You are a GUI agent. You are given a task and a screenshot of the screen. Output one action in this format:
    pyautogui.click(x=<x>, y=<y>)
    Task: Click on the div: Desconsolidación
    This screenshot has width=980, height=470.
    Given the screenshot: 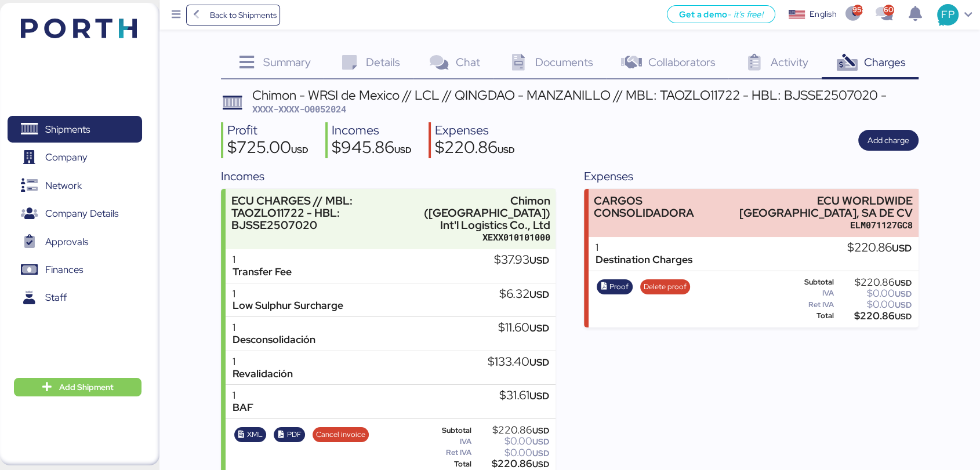 What is the action you would take?
    pyautogui.click(x=274, y=339)
    